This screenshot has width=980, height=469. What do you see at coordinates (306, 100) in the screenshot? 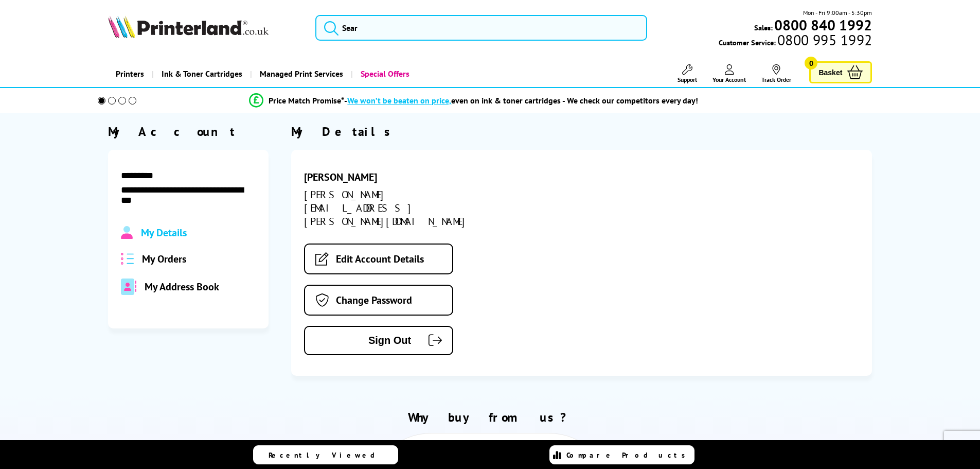
I see `span: Price Match Promise*` at bounding box center [306, 100].